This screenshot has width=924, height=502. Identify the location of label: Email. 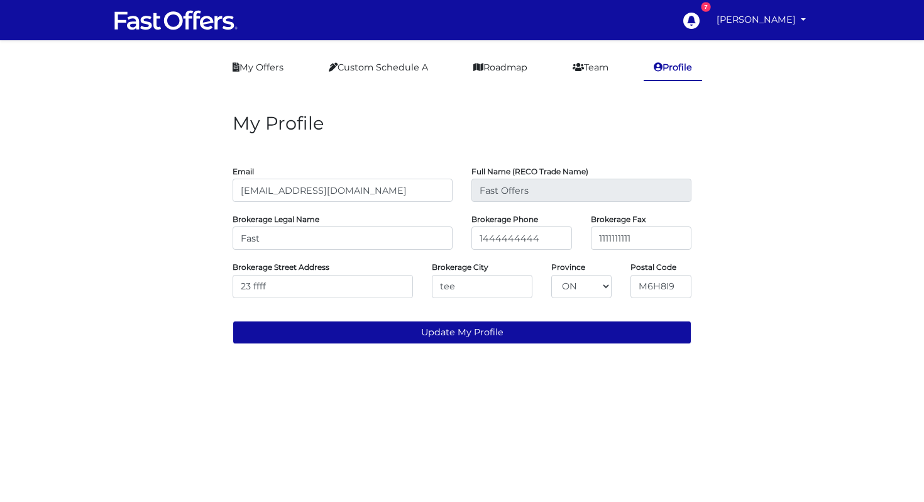
(243, 171).